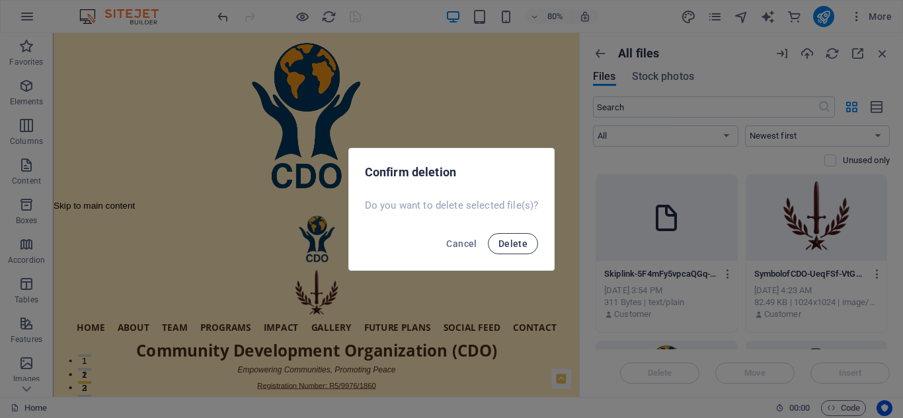  Describe the element at coordinates (451, 205) in the screenshot. I see `p: Do you want to delete selected file(s)?` at that location.